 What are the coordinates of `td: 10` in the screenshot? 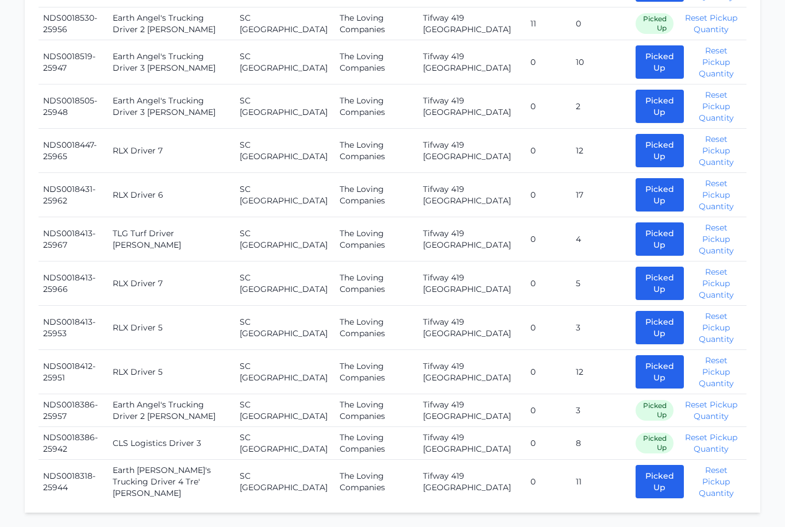 It's located at (601, 62).